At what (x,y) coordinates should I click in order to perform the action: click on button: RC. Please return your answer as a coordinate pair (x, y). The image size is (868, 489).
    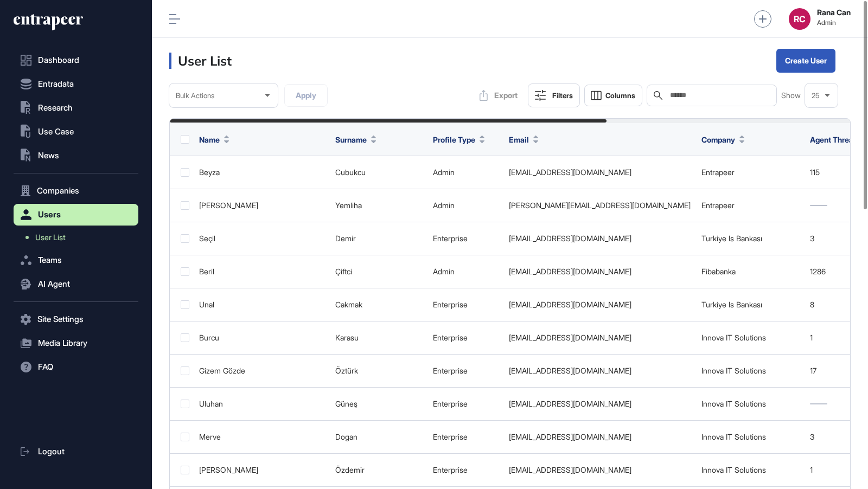
    Looking at the image, I should click on (799, 19).